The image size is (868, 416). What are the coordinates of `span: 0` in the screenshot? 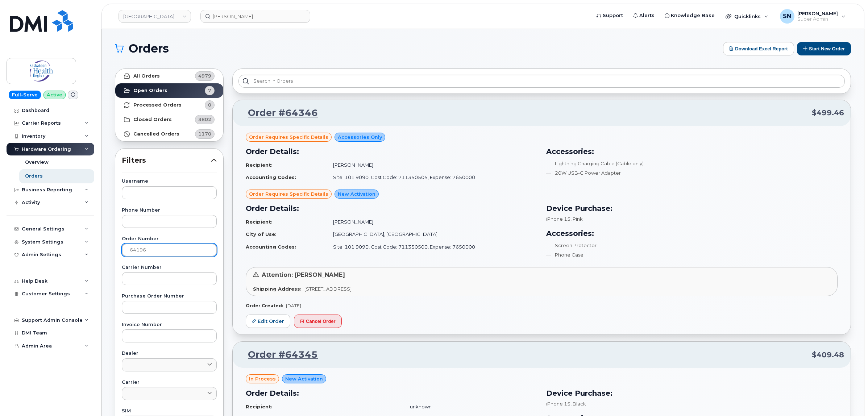 It's located at (209, 105).